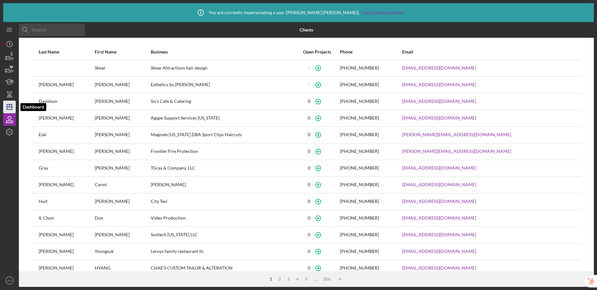 The height and width of the screenshot is (290, 597). What do you see at coordinates (222, 218) in the screenshot?
I see `div: Video Production` at bounding box center [222, 218].